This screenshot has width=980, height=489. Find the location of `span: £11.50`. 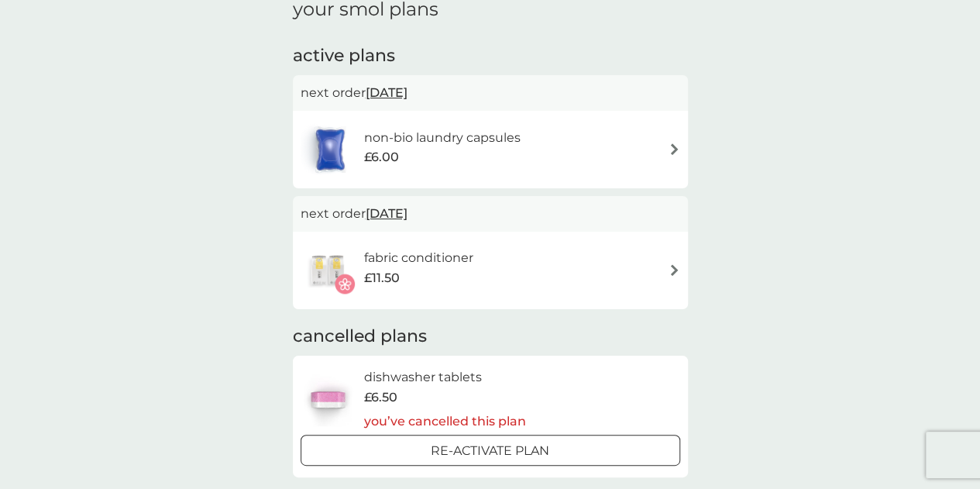

span: £11.50 is located at coordinates (381, 278).